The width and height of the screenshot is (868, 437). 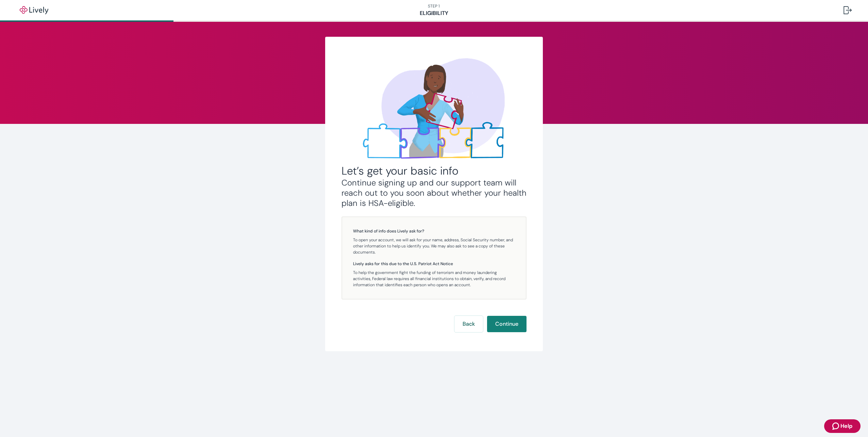 I want to click on button: Back, so click(x=469, y=324).